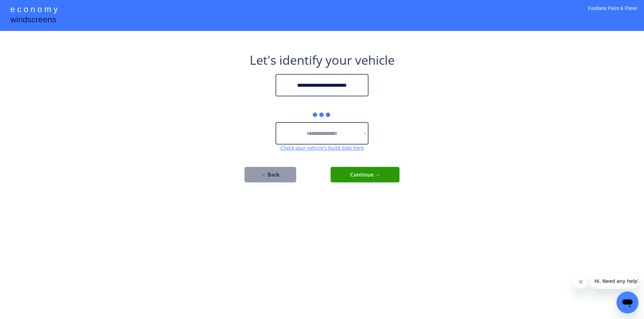  What do you see at coordinates (322, 60) in the screenshot?
I see `div: Let's identify your vehicle` at bounding box center [322, 60].